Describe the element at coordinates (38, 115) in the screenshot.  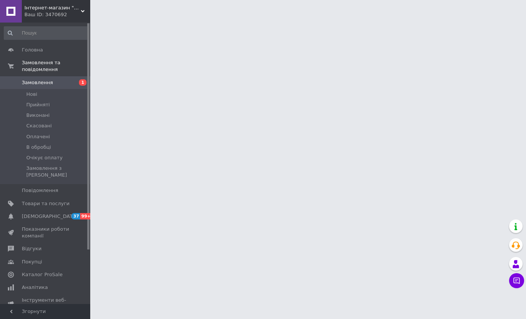
I see `span: Виконані` at that location.